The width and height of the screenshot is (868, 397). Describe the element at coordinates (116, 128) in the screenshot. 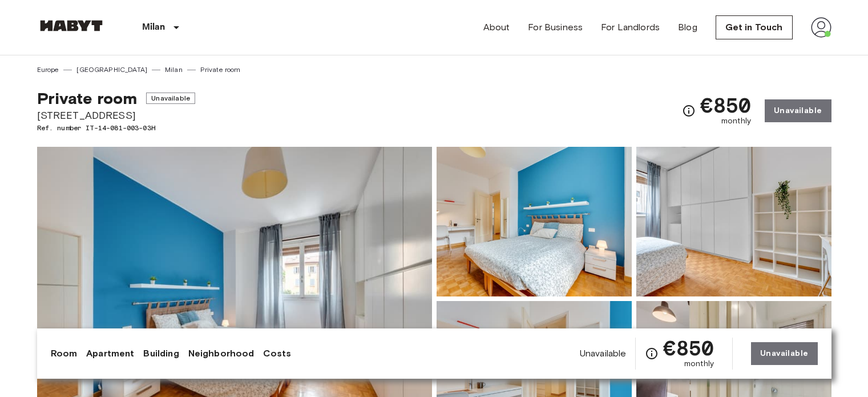

I see `span: Ref. number IT-14-081-003-03H` at that location.